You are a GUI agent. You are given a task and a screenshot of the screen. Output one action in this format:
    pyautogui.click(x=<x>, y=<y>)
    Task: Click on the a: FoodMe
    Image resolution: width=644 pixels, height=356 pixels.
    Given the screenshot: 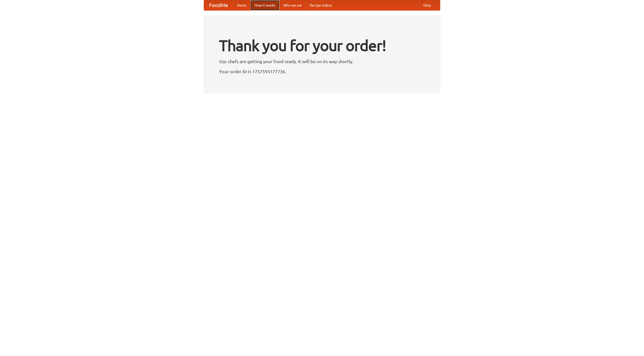 What is the action you would take?
    pyautogui.click(x=218, y=5)
    